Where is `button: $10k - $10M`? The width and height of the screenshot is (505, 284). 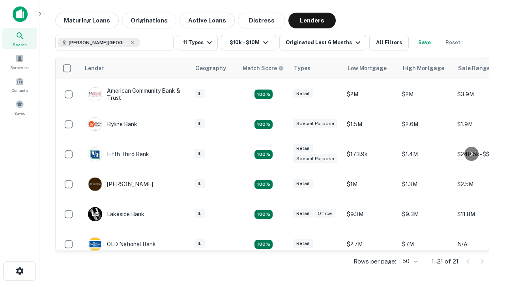 button: $10k - $10M is located at coordinates (249, 43).